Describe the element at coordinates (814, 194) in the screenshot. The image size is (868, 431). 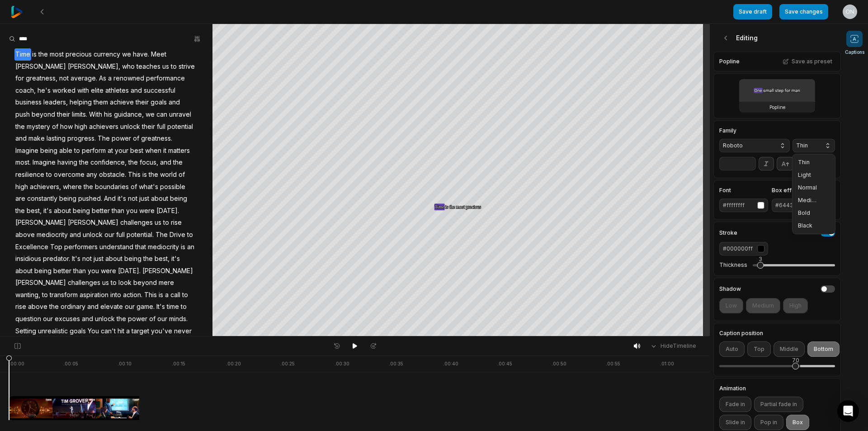
I see `div: Thin` at that location.